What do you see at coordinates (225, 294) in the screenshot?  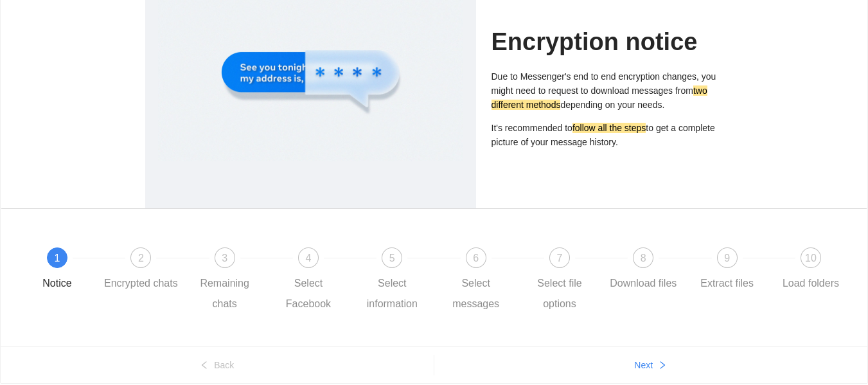 I see `div: Remaining chats` at bounding box center [225, 294].